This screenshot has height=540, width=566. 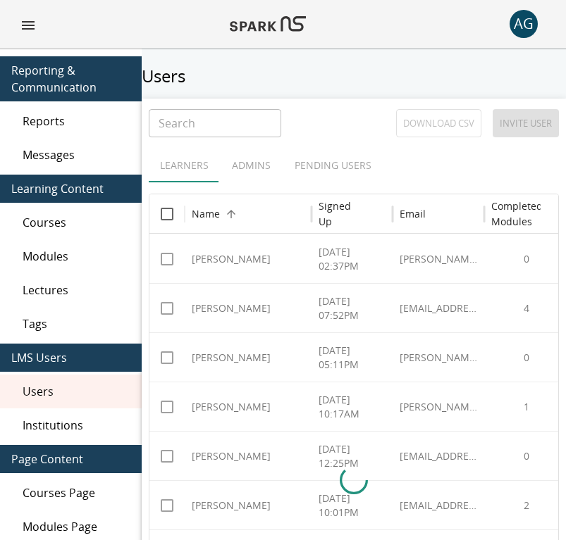 I want to click on button: menu, so click(x=28, y=27).